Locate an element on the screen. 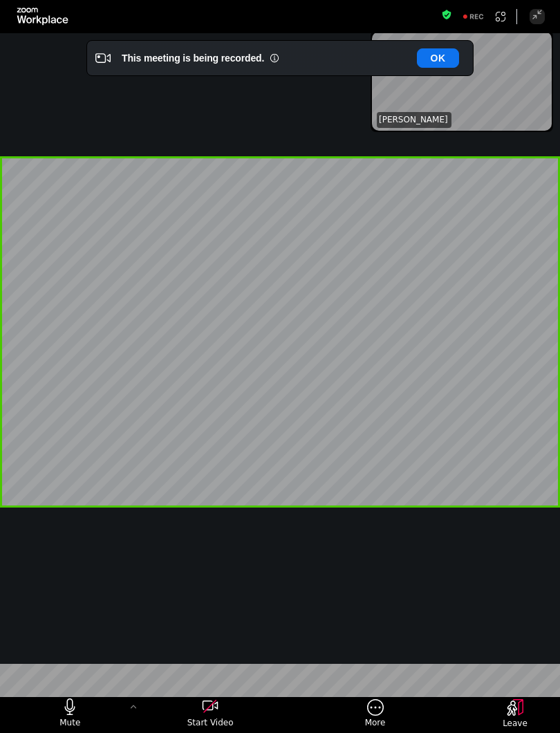 This screenshot has width=560, height=733. button: mute my microphone is located at coordinates (70, 715).